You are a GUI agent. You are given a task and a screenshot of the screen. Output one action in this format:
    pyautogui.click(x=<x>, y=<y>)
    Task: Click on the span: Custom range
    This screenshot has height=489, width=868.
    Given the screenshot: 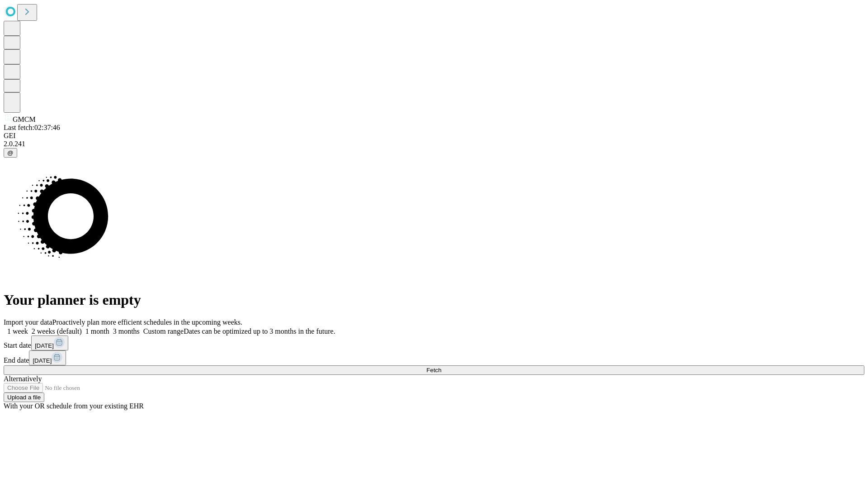 What is the action you would take?
    pyautogui.click(x=163, y=331)
    